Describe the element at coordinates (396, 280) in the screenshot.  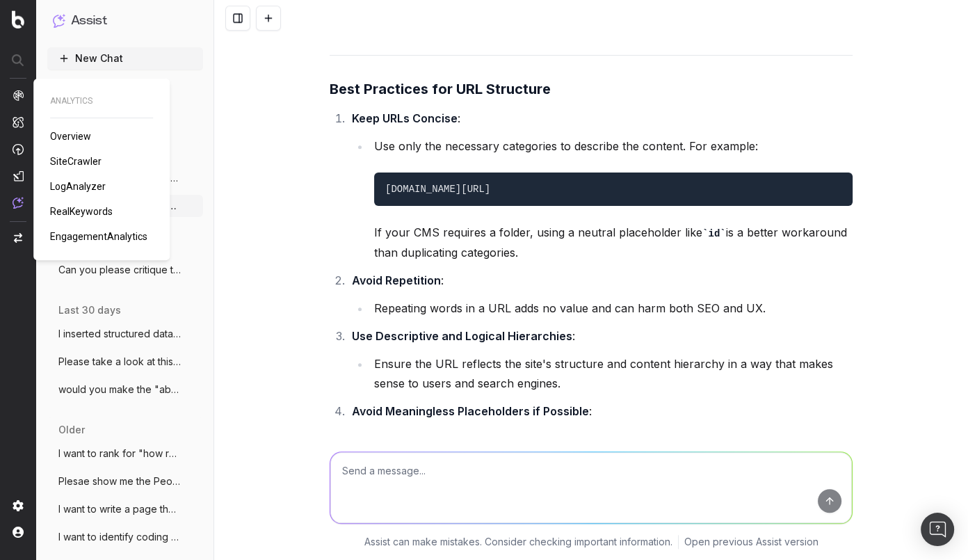
I see `strong: Avoid Repetition` at that location.